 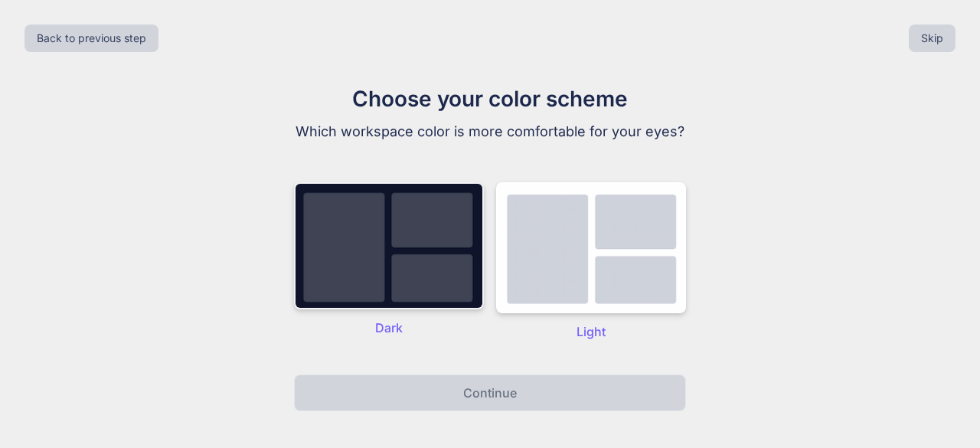 What do you see at coordinates (92, 39) in the screenshot?
I see `button: Back to previous step` at bounding box center [92, 39].